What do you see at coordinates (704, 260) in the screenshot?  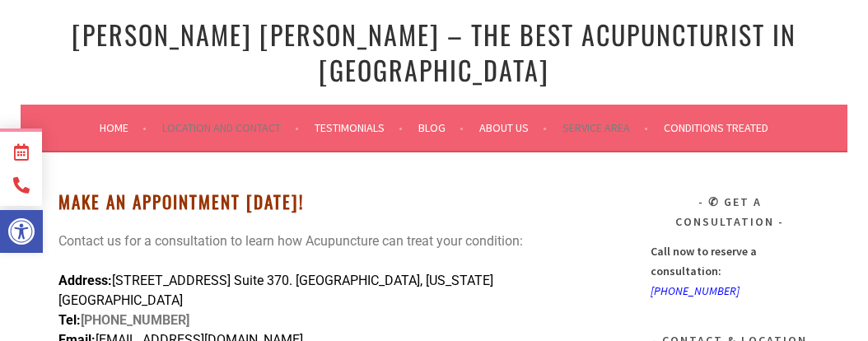 I see `strong: Call now to reserve a consultation:` at bounding box center [704, 260].